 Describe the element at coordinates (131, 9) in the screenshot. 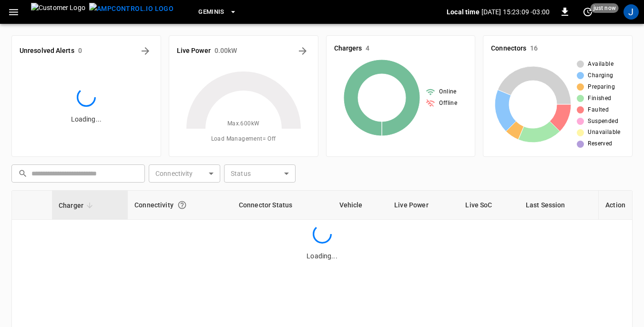

I see `img: ampcontrol.io logo` at that location.